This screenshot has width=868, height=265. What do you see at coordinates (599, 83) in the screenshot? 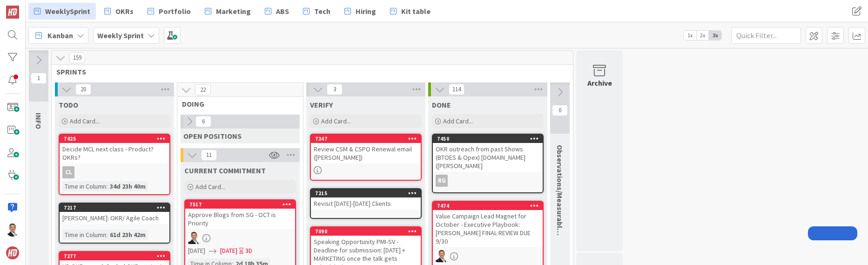
I see `div: Archive` at bounding box center [599, 83].